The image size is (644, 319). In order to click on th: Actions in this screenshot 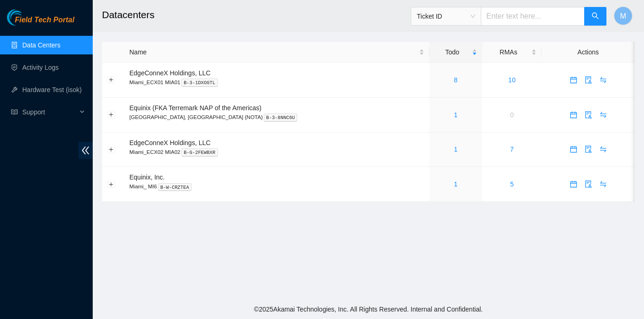, I will do `click(589, 52)`.